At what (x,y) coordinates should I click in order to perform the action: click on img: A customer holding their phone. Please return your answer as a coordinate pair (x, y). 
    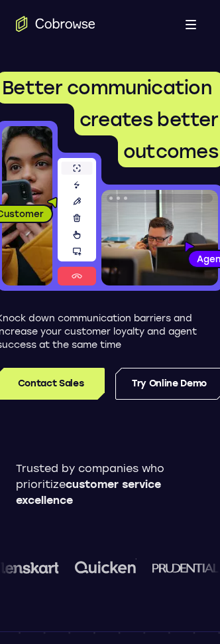
    Looking at the image, I should click on (27, 206).